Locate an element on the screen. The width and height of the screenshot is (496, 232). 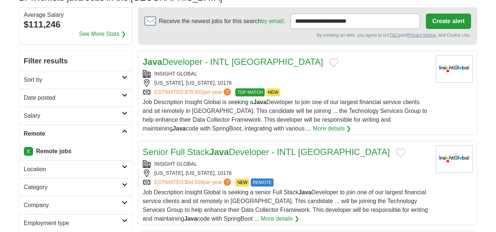
h2: Sort by is located at coordinates (73, 80).